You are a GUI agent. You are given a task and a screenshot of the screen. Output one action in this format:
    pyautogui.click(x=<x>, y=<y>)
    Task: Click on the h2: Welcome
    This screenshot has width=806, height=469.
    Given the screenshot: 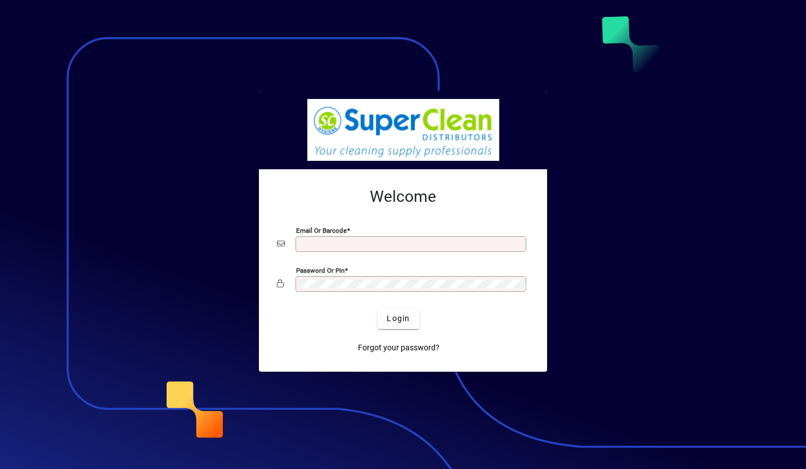 What is the action you would take?
    pyautogui.click(x=403, y=197)
    